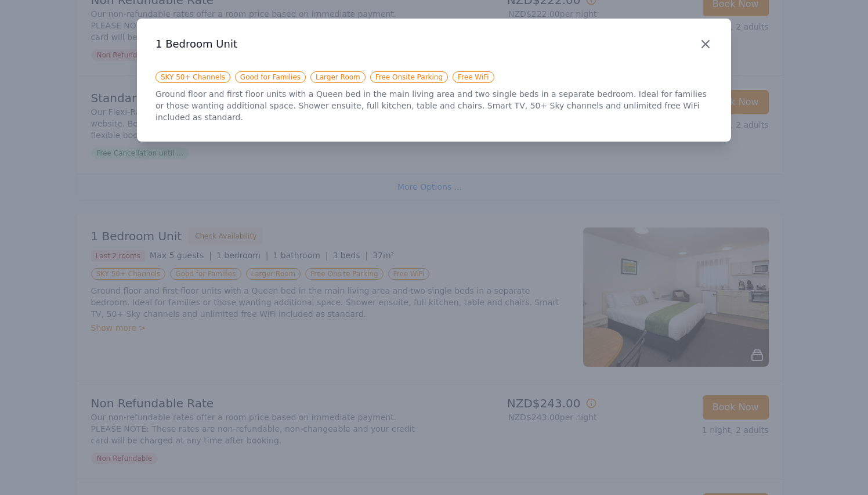 The image size is (868, 495). I want to click on span: SKY 50+ Channels, so click(193, 78).